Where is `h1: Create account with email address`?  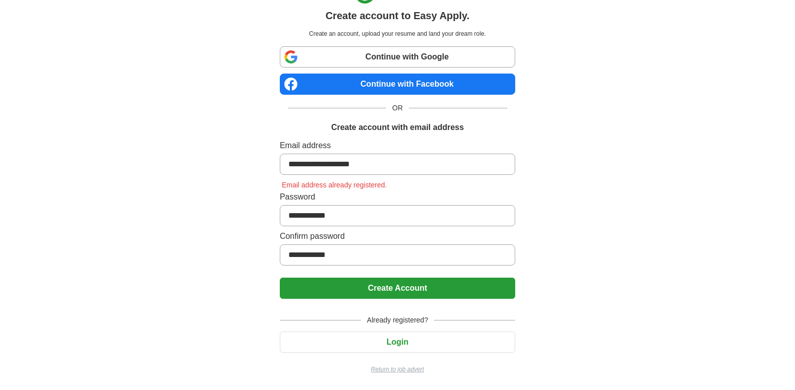 h1: Create account with email address is located at coordinates (397, 128).